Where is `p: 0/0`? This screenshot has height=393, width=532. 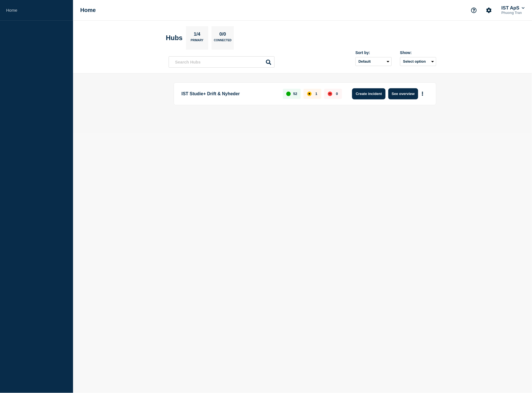 p: 0/0 is located at coordinates (223, 35).